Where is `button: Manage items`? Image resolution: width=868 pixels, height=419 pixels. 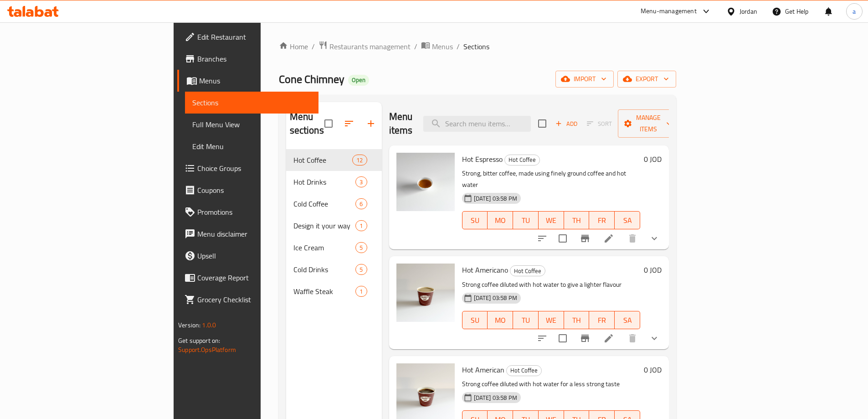 button: Manage items is located at coordinates (648, 124).